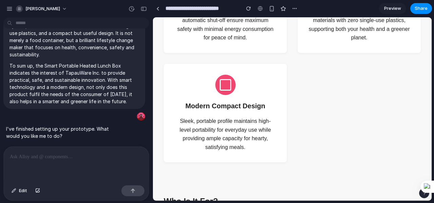 This screenshot has width=434, height=203. I want to click on p: Sleek, portable profile maintains high-level portability for everyday use while providing ample c..., so click(72, 117).